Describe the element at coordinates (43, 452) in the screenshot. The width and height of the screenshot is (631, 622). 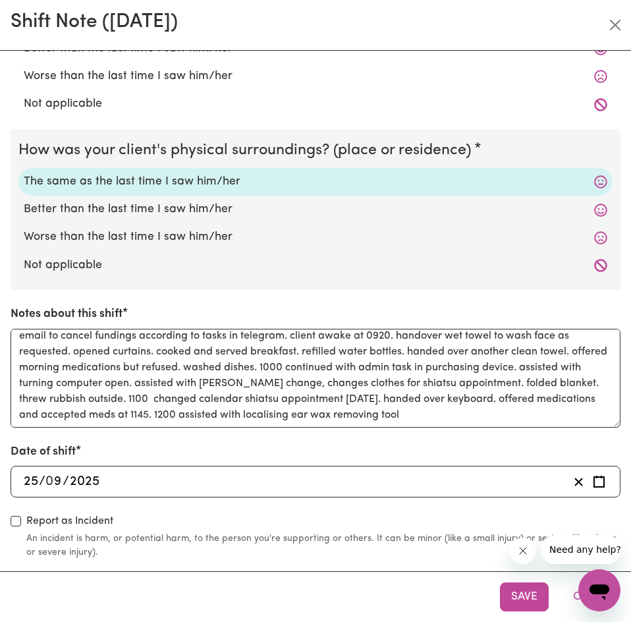
I see `label: Date of shift` at that location.